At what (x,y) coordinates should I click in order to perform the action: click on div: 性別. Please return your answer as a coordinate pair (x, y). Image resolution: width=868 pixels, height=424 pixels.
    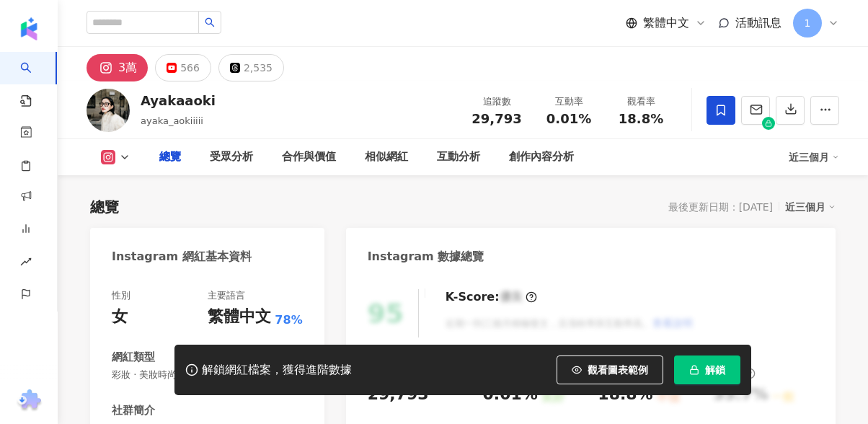
    Looking at the image, I should click on (121, 296).